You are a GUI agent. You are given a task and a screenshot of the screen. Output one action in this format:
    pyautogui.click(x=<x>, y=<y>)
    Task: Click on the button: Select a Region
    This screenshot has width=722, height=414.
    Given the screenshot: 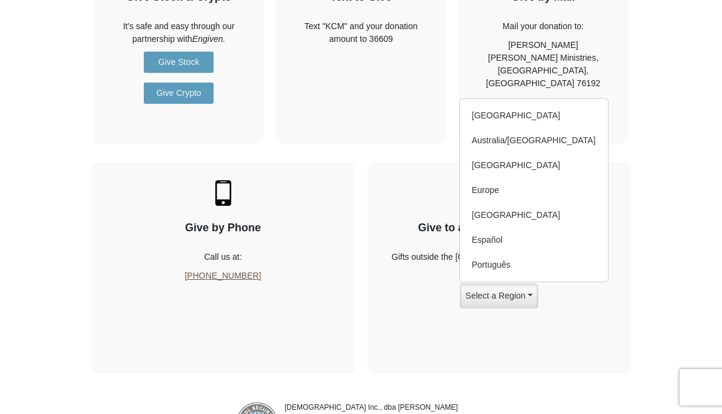 What is the action you would take?
    pyautogui.click(x=499, y=295)
    